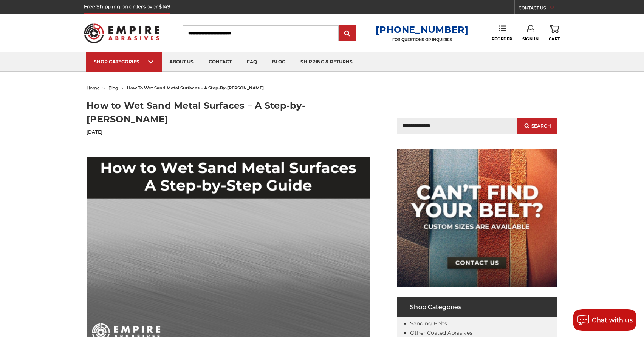  Describe the element at coordinates (182, 62) in the screenshot. I see `a: about us` at that location.